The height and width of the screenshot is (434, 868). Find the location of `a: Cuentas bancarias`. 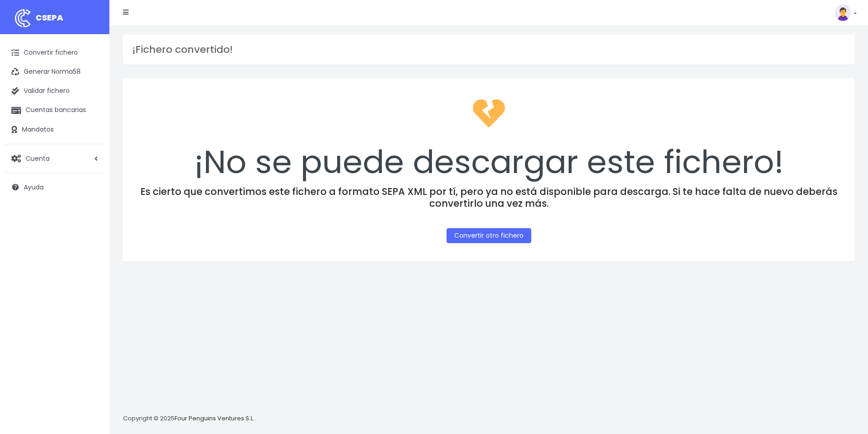

a: Cuentas bancarias is located at coordinates (55, 110).